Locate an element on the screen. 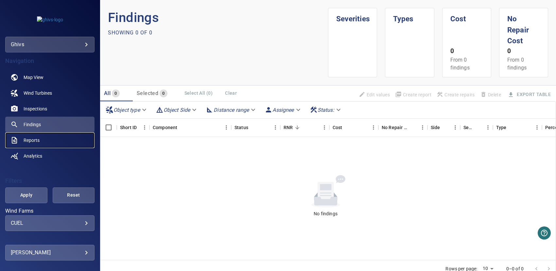  a: reports noActive is located at coordinates (50, 140).